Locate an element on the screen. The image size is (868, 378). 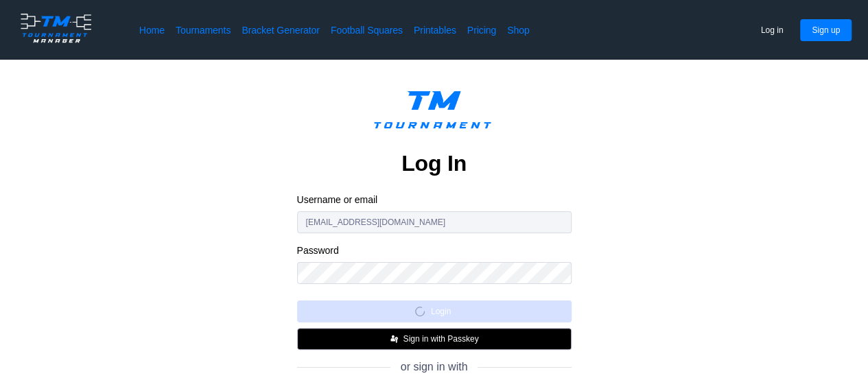
span: or sign in with is located at coordinates (435, 368).